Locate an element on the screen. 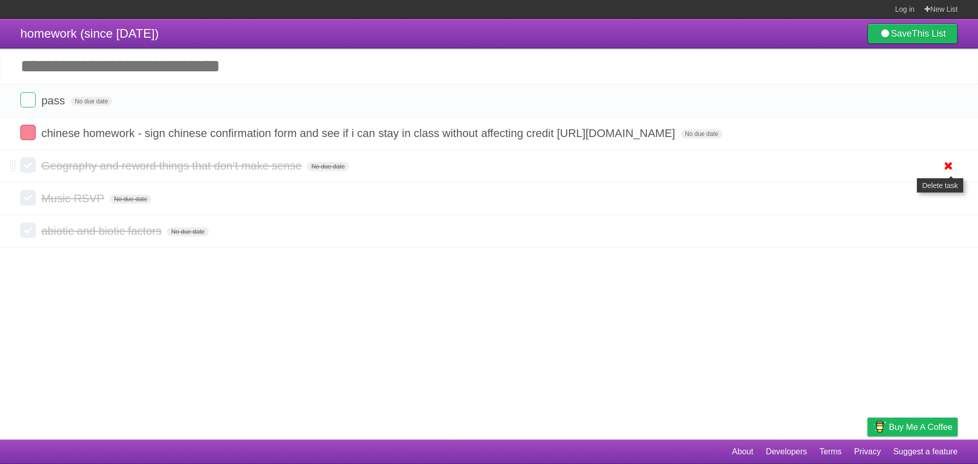 The image size is (978, 464). a: Suggest a feature is located at coordinates (925, 452).